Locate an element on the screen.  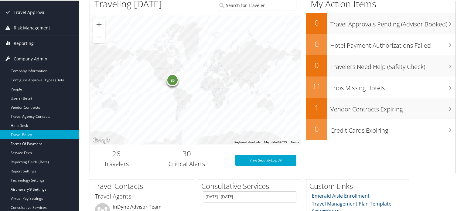
h2: 1 is located at coordinates (316, 107).